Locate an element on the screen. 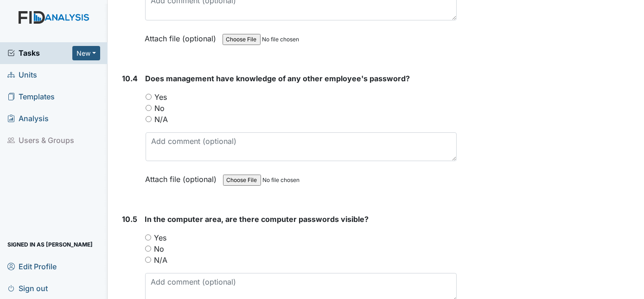  label: 10.5 is located at coordinates (130, 219).